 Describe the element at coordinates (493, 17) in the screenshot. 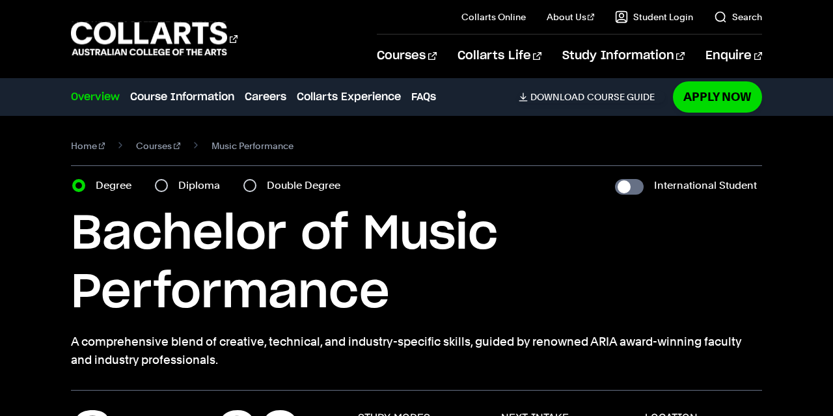

I see `a: Collarts Online` at that location.